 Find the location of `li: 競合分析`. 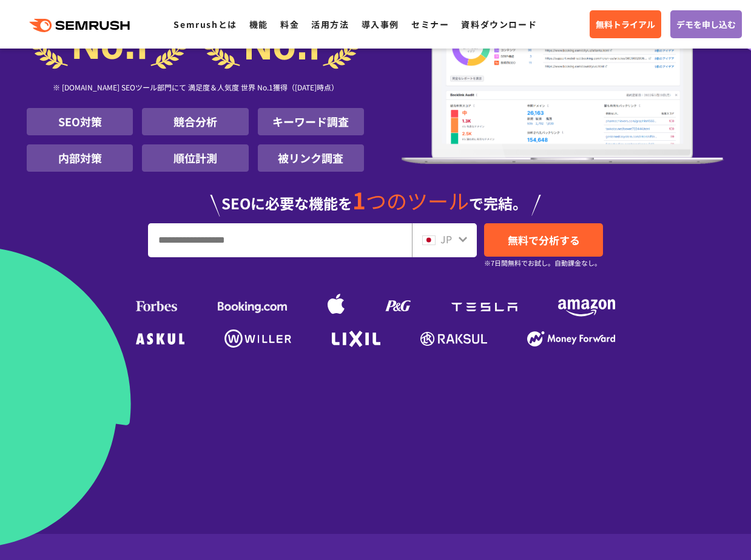

li: 競合分析 is located at coordinates (195, 121).